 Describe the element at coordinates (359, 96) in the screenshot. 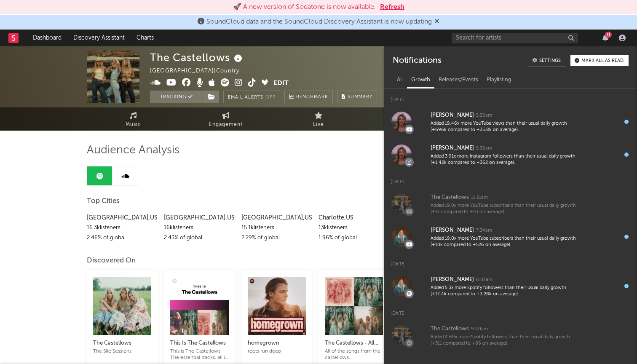

I see `span: Summary` at that location.